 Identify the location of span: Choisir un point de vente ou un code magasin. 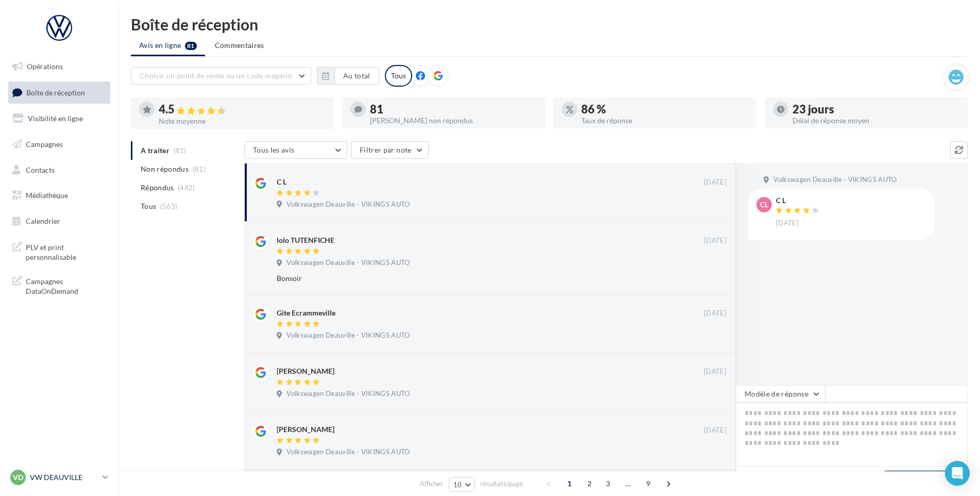
(216, 75).